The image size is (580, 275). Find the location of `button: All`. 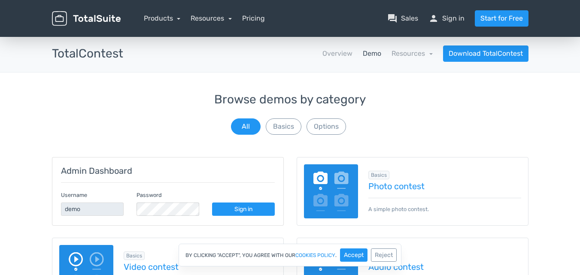

button: All is located at coordinates (246, 127).